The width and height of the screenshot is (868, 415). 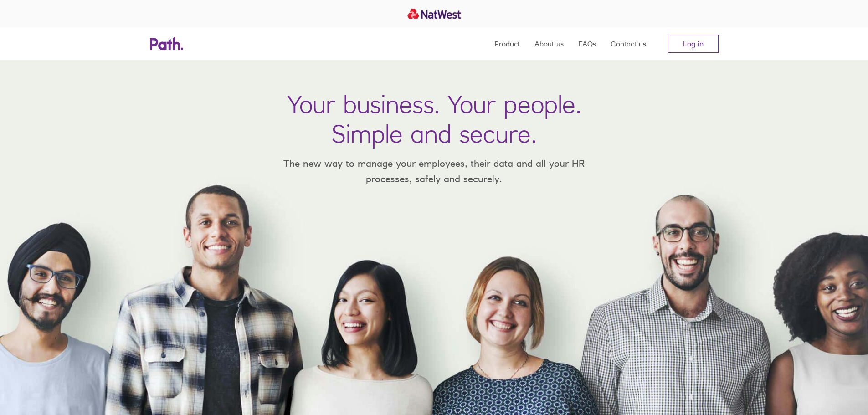 What do you see at coordinates (507, 44) in the screenshot?
I see `a: Product` at bounding box center [507, 44].